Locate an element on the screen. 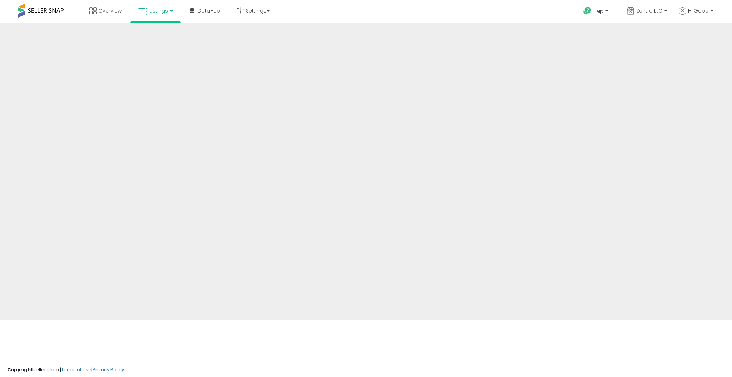  i: Get Help is located at coordinates (588, 11).